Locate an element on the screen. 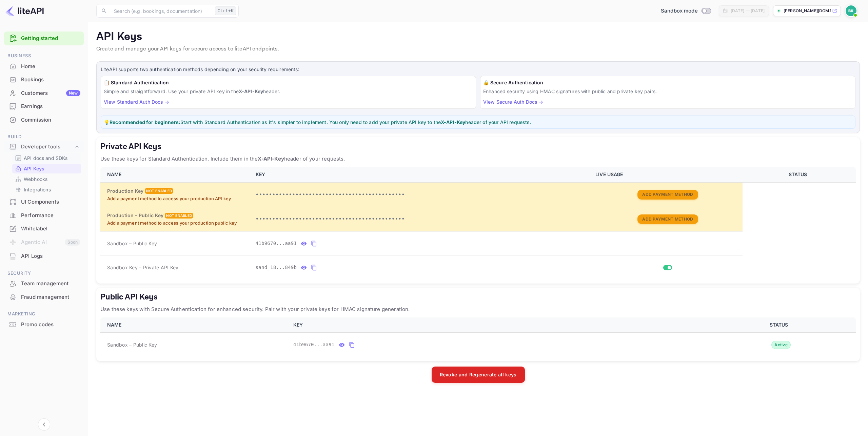 The height and width of the screenshot is (436, 868). span: Build is located at coordinates (44, 137).